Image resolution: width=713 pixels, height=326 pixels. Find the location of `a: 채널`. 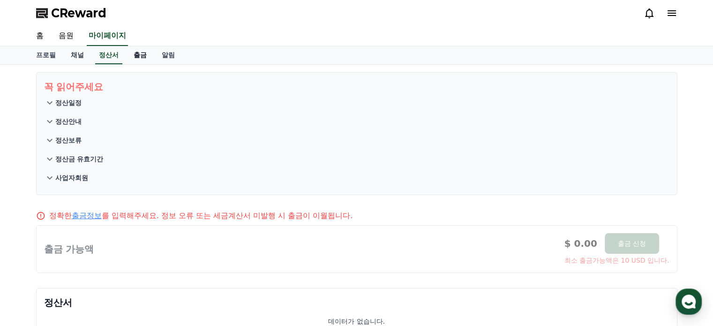

a: 채널 is located at coordinates (77, 55).